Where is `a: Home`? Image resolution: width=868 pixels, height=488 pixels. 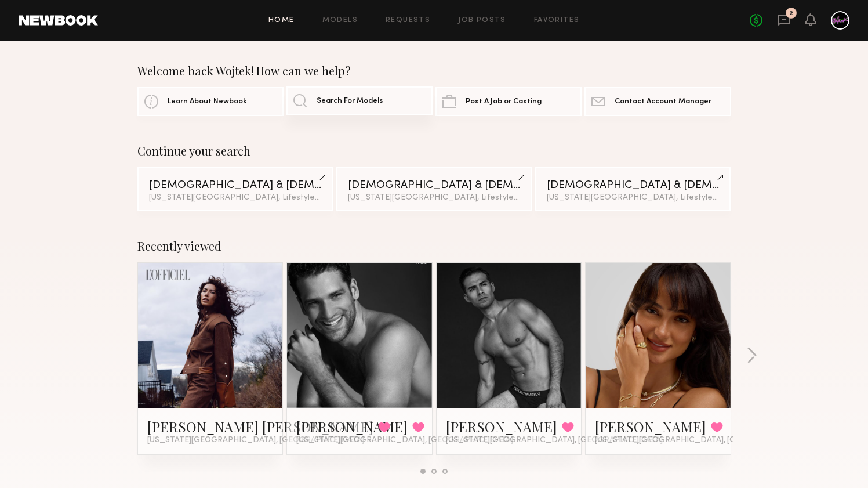 a: Home is located at coordinates (282, 21).